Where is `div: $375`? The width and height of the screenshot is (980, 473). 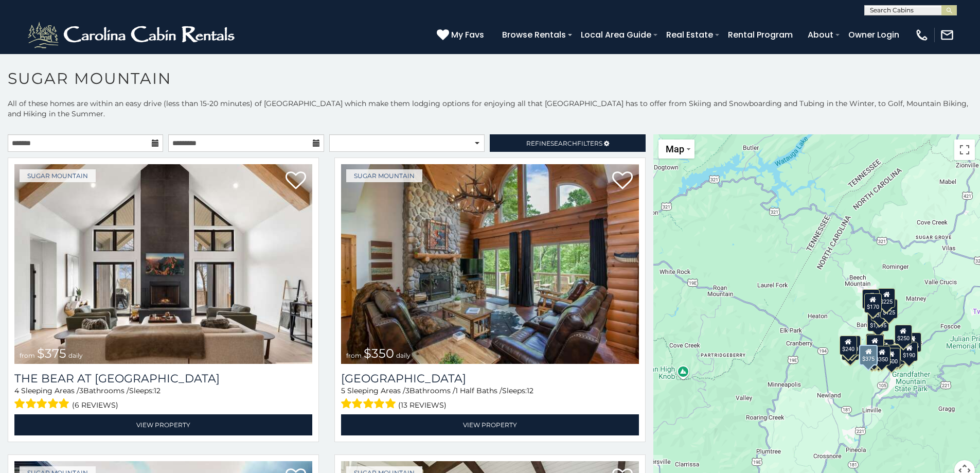
div: $375 is located at coordinates (869, 355).